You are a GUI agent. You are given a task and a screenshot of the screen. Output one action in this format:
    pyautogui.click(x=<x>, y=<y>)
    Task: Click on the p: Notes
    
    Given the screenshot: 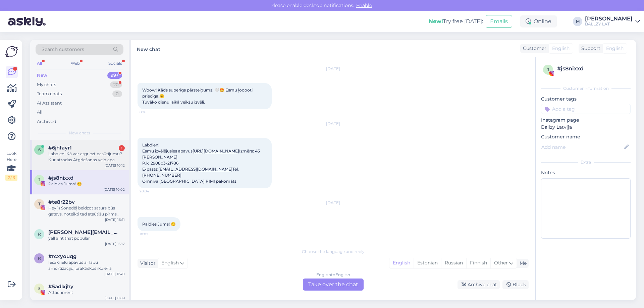 What is the action you would take?
    pyautogui.click(x=586, y=173)
    